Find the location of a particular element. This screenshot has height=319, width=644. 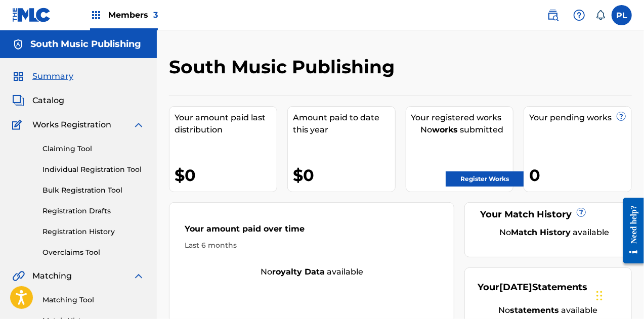

h2: South Music Publishing is located at coordinates (284, 67).